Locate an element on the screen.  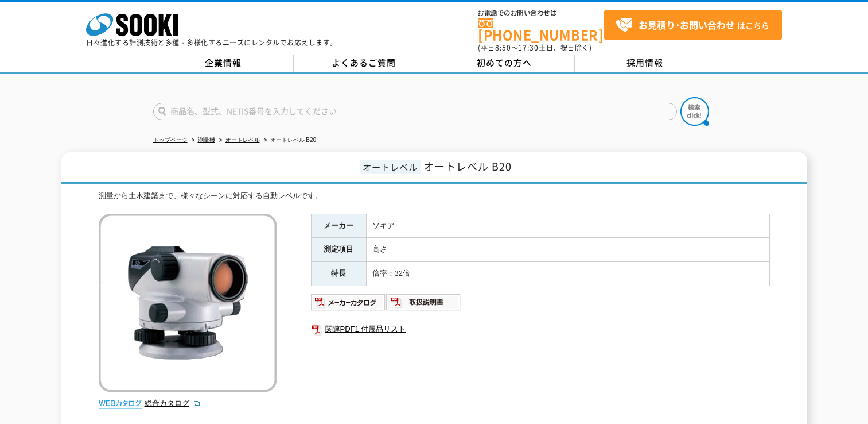
input: 商品名、型式、NETIS番号を入力してください is located at coordinates (415, 112).